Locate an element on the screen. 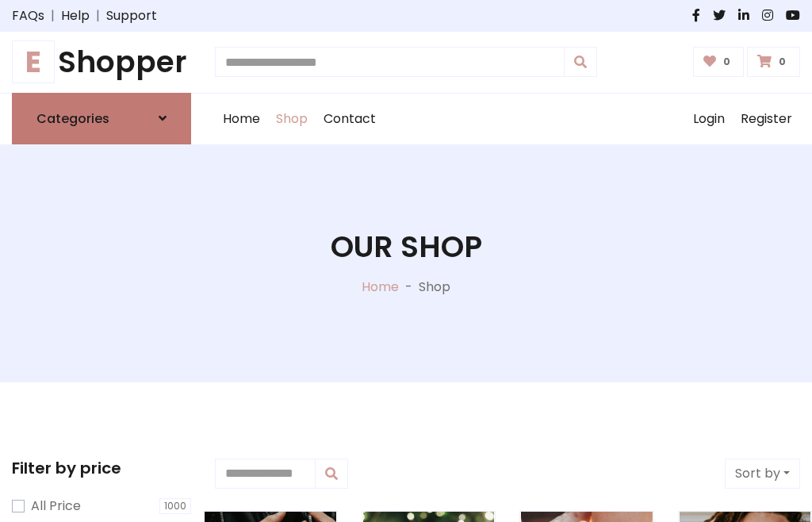 This screenshot has width=812, height=522. a: Help is located at coordinates (75, 16).